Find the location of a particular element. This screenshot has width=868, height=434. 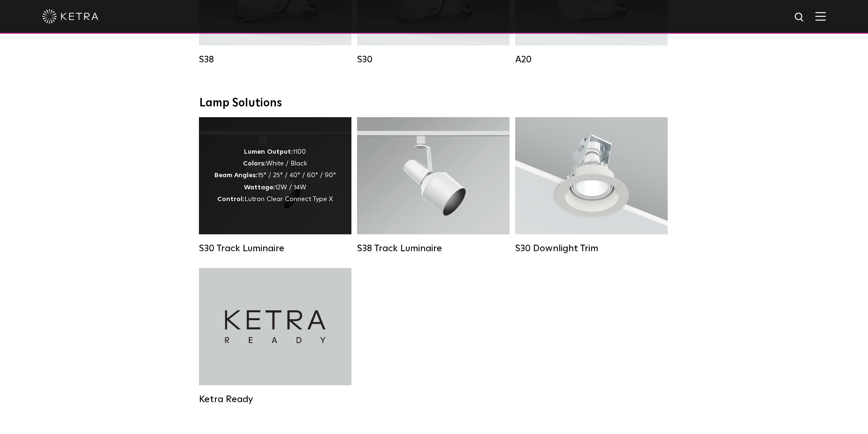

strong: Colors: is located at coordinates (255, 164).